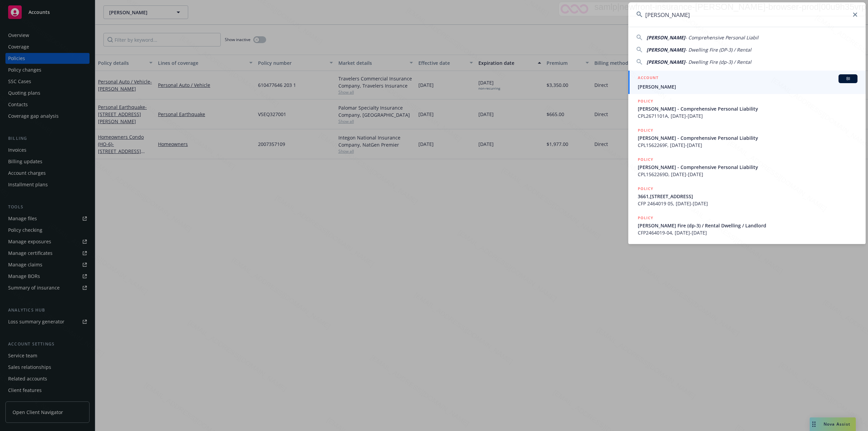 This screenshot has width=868, height=431. Describe the element at coordinates (848, 78) in the screenshot. I see `span: BI` at that location.